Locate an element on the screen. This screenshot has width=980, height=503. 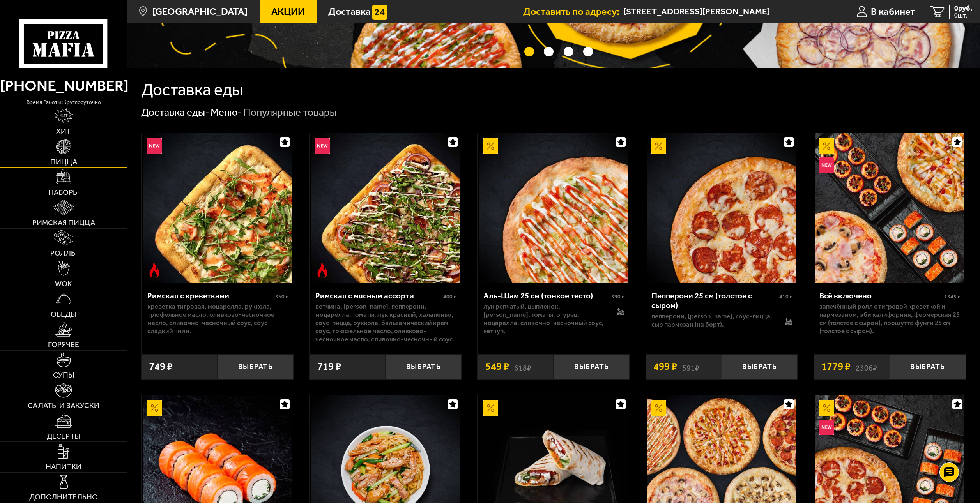
span: Римская пицца is located at coordinates (63, 222).